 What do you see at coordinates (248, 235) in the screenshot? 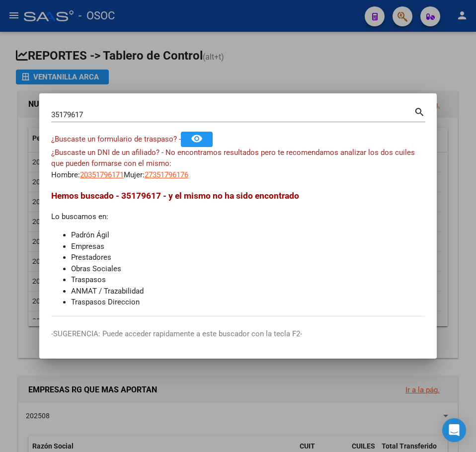
I see `li: Padrón Ágil` at bounding box center [248, 235].